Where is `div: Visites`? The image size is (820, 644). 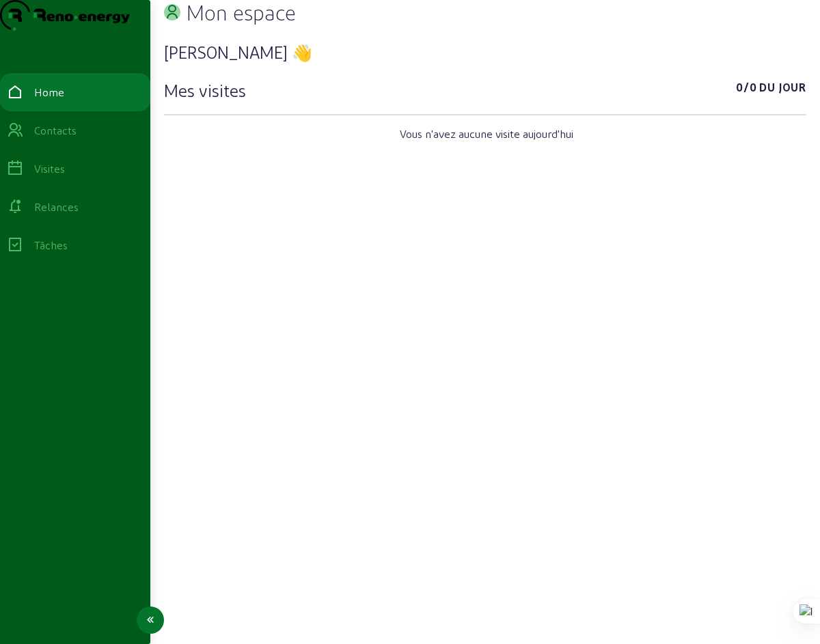 div: Visites is located at coordinates (49, 168).